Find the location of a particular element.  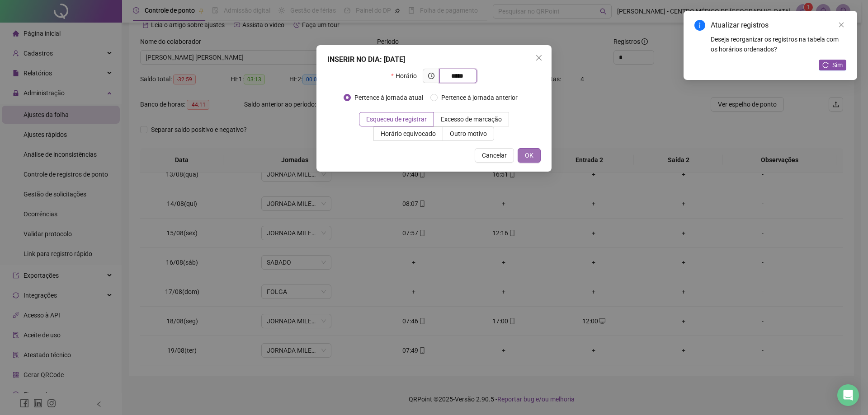

span: info-circle is located at coordinates (700, 26).